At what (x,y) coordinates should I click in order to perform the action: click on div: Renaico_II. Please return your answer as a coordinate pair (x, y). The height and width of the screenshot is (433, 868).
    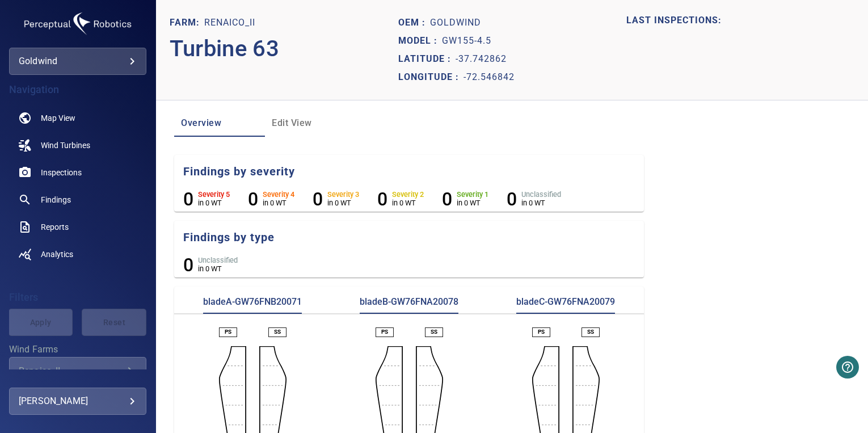
    Looking at the image, I should click on (71, 370).